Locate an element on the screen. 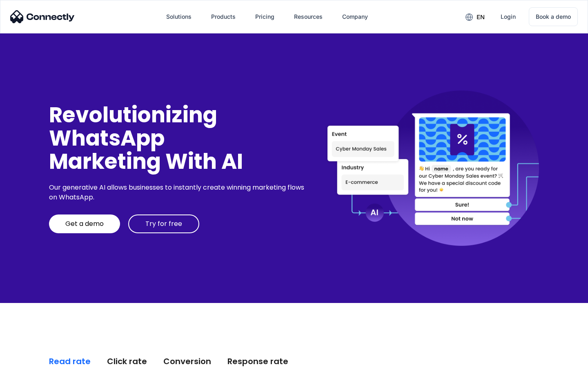 The height and width of the screenshot is (367, 588). div: Solutions is located at coordinates (179, 17).